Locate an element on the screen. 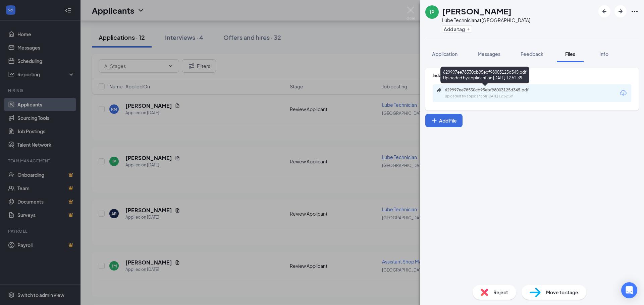 Image resolution: width=644 pixels, height=305 pixels. div: Open Intercom Messenger is located at coordinates (629, 290).